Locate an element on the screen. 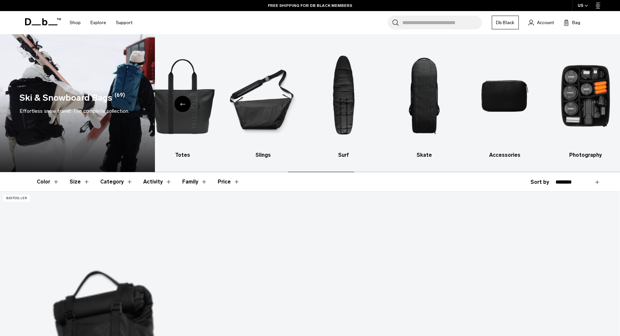  a: Db Skate is located at coordinates (424, 101).